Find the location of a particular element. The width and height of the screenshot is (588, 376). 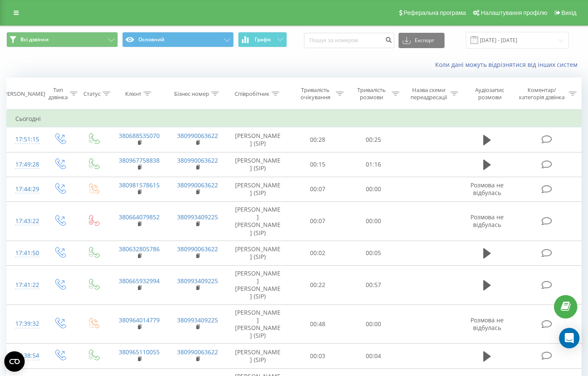

td: 00:28 is located at coordinates (318, 140).